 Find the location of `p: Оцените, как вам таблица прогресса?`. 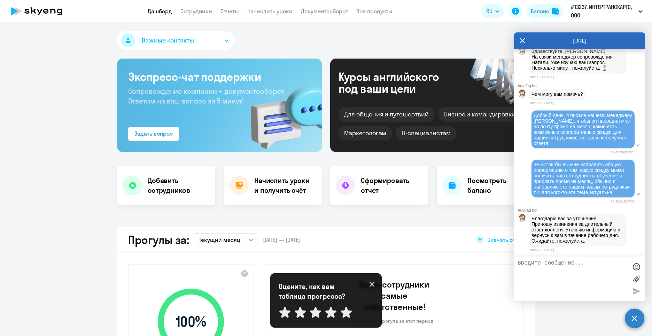

p: Оцените, как вам таблица прогресса? is located at coordinates (317, 291).